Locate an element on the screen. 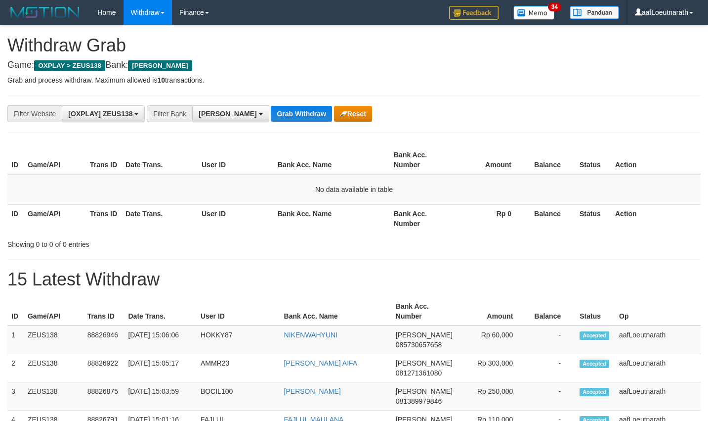 The image size is (708, 421). td: 2 is located at coordinates (15, 368).